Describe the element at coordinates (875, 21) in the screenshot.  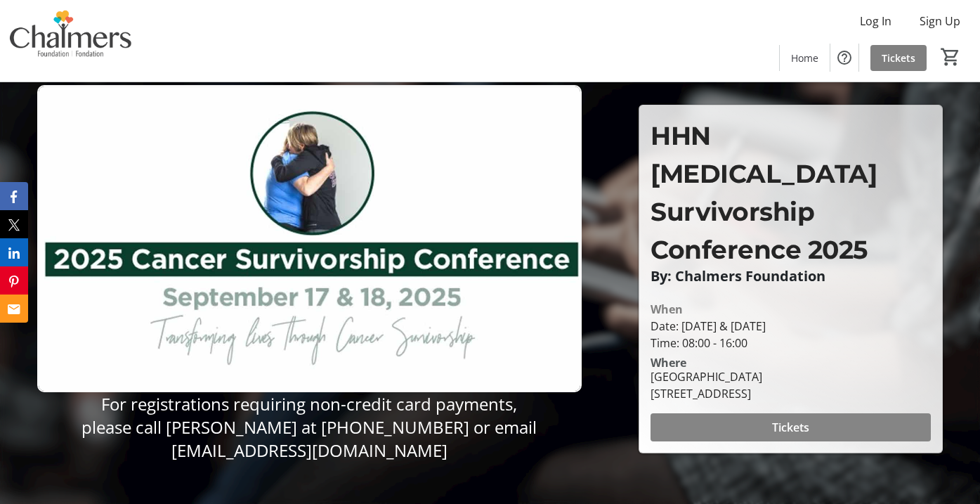
I see `span: Log In` at that location.